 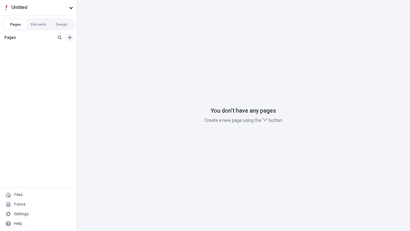 I want to click on div: Settings, so click(x=21, y=214).